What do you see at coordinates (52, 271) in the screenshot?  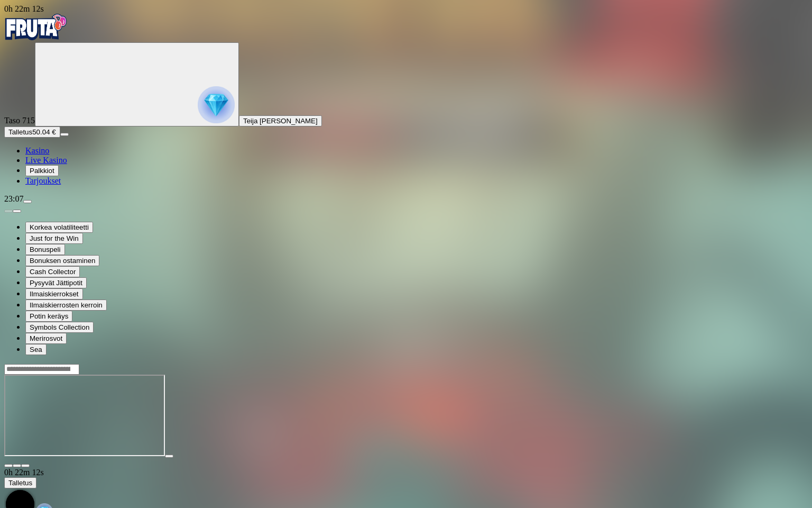 I see `span: Cash Collector` at bounding box center [52, 271].